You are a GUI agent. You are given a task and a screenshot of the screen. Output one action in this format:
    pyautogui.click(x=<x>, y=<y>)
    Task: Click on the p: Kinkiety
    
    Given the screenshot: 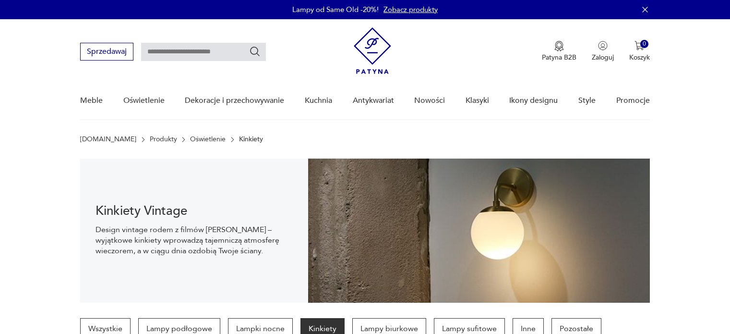 What is the action you would take?
    pyautogui.click(x=251, y=139)
    